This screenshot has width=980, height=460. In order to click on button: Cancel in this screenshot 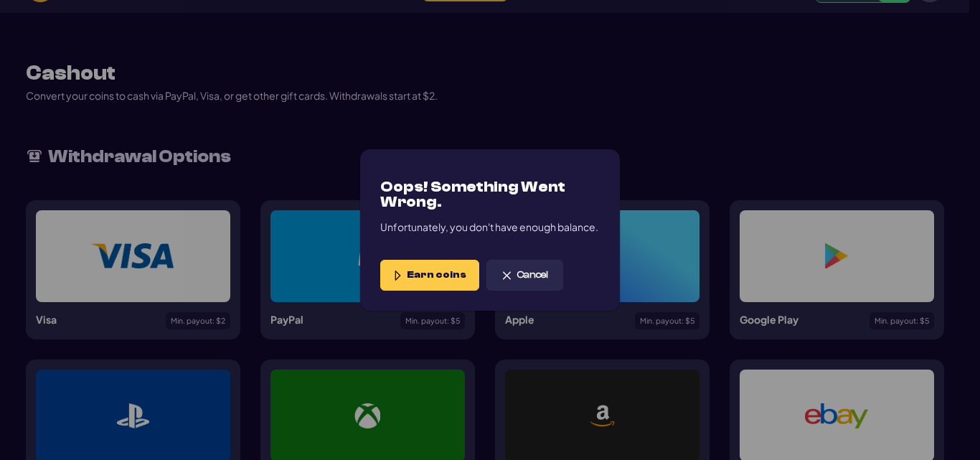, I will do `click(524, 275)`.